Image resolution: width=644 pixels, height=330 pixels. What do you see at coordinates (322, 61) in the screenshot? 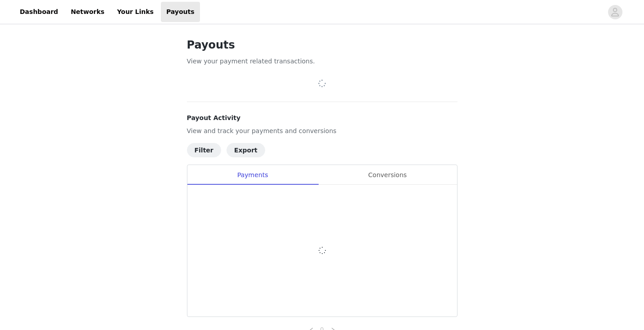
I see `p: View your payment related transactions.` at bounding box center [322, 61].